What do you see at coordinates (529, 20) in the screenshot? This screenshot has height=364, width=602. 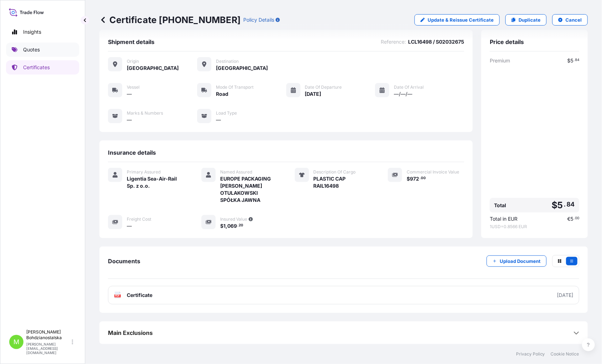 I see `p: Duplicate` at bounding box center [529, 20].